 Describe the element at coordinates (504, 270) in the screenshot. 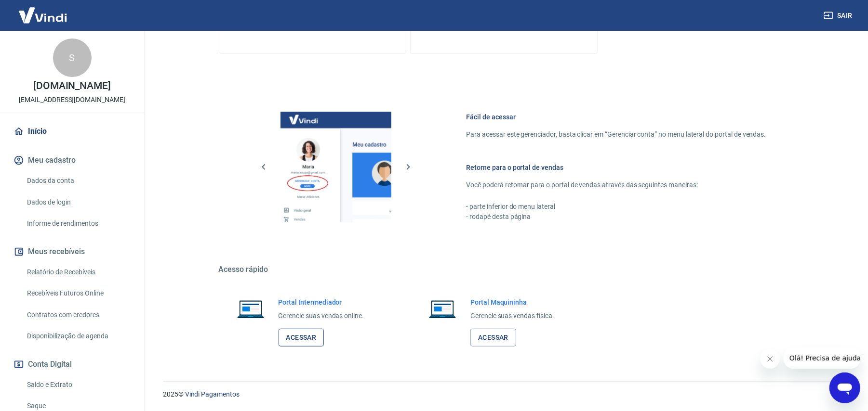

I see `h5: Acesso rápido` at that location.